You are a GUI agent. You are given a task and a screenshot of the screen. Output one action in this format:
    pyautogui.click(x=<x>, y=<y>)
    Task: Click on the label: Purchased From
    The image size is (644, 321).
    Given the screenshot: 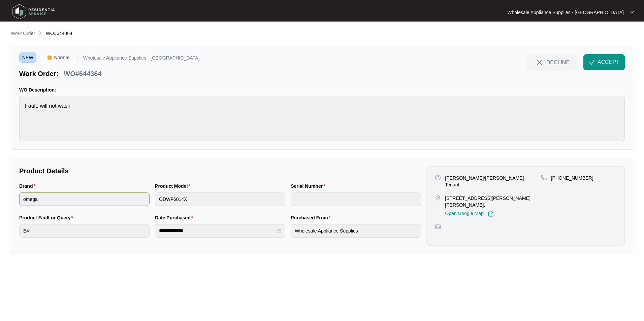 What is the action you would take?
    pyautogui.click(x=311, y=218)
    